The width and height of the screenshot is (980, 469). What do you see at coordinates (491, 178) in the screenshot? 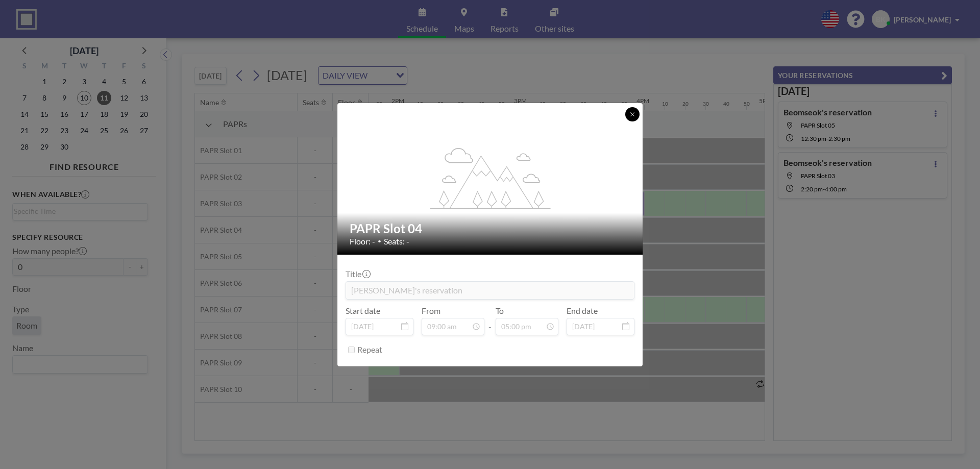
I see `g: flex-grow: 1.2;` at bounding box center [491, 178].